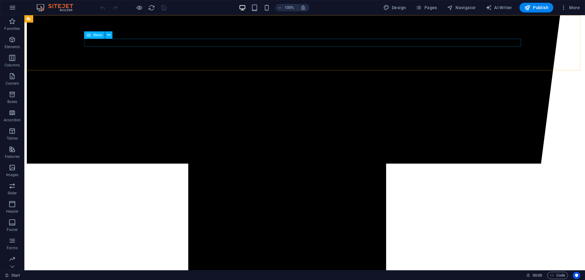  I want to click on button: Click here to leave preview mode and continue editing, so click(139, 8).